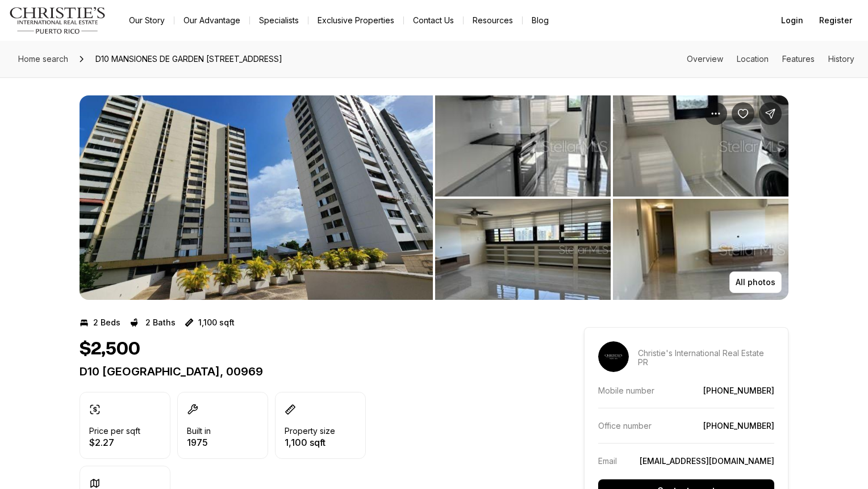  Describe the element at coordinates (836, 21) in the screenshot. I see `button: Register` at that location.